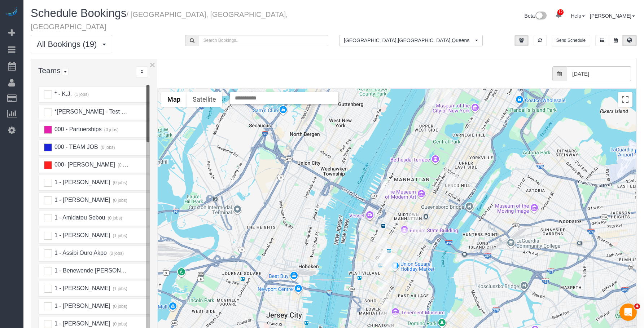 The image size is (644, 328). I want to click on button: Show street map, so click(174, 99).